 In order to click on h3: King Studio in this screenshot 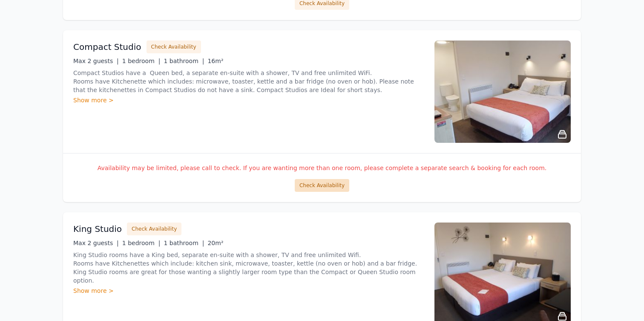, I will do `click(98, 229)`.